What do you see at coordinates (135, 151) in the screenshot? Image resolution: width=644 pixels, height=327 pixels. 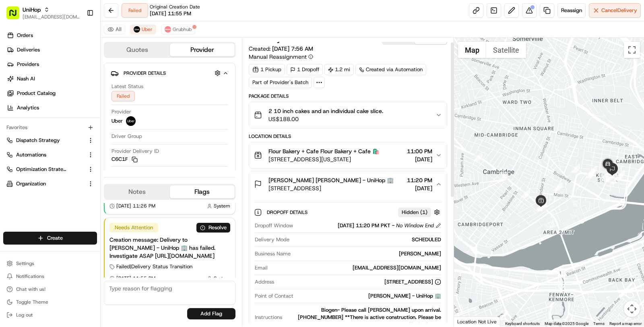 I see `span: Provider Delivery ID` at bounding box center [135, 151].